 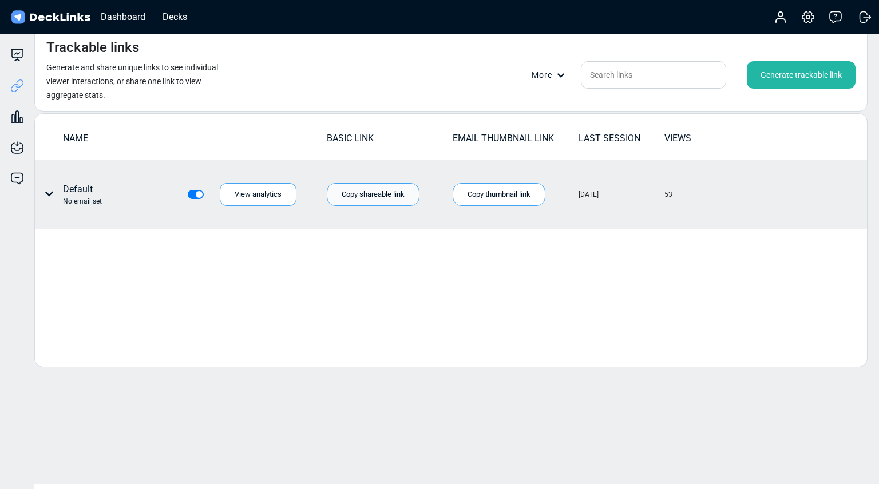 What do you see at coordinates (258, 195) in the screenshot?
I see `div: View analytics` at bounding box center [258, 195].